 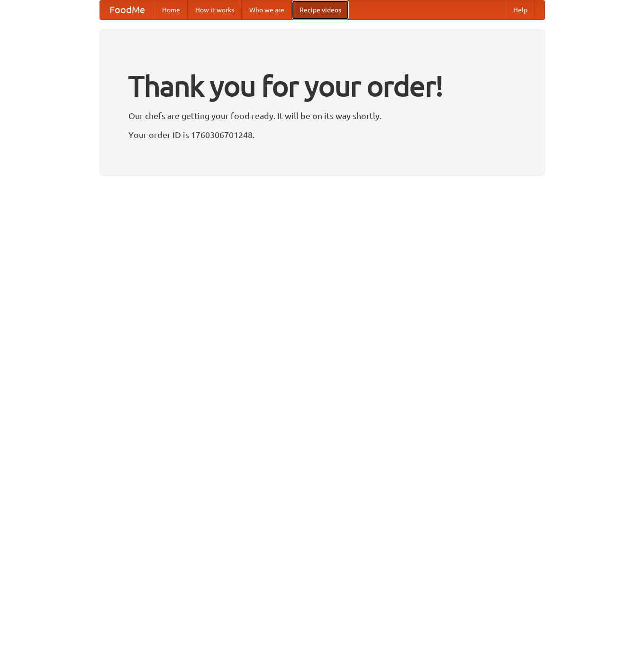 I want to click on p: Our chefs are getting your food ready. It will be on its way shortly., so click(x=322, y=116).